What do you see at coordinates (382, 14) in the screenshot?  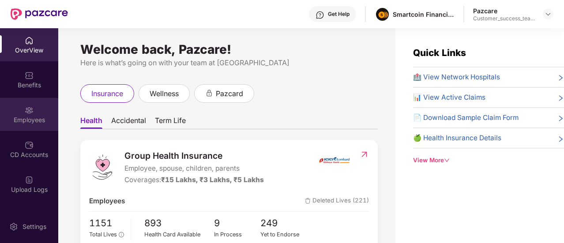 I see `img: image%20(1).png` at bounding box center [382, 14].